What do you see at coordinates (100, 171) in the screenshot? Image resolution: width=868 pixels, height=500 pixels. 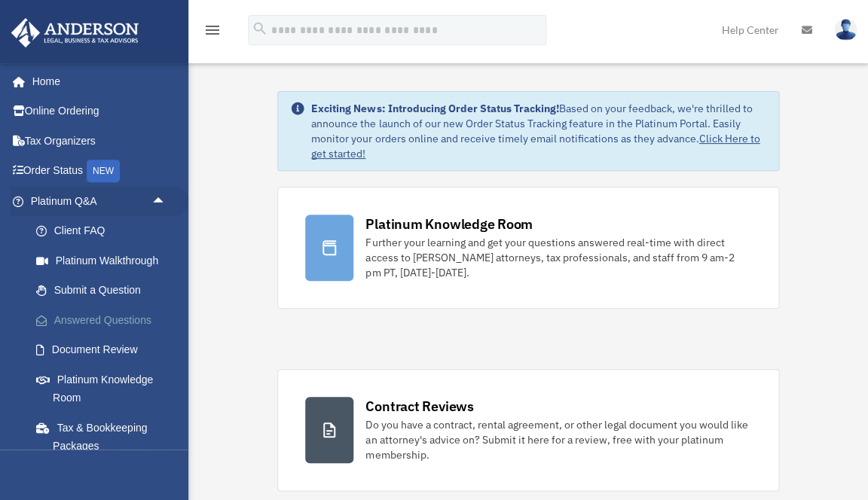 I see `a: Order StatusNEW` at bounding box center [100, 171].